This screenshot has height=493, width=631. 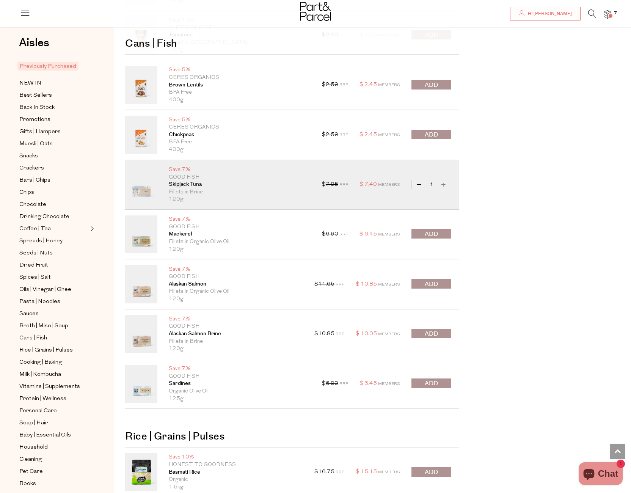 What do you see at coordinates (37, 108) in the screenshot?
I see `span: Back In Stock` at bounding box center [37, 108].